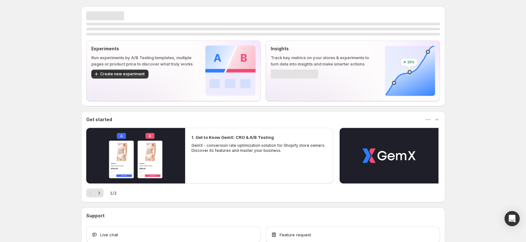  I want to click on div: Open Intercom Messenger, so click(512, 218).